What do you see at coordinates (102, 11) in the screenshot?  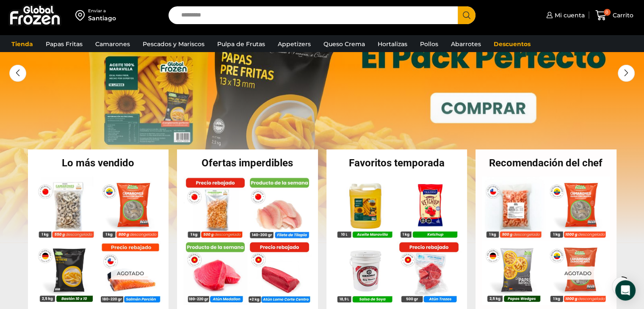 I see `div: Enviar a` at bounding box center [102, 11].